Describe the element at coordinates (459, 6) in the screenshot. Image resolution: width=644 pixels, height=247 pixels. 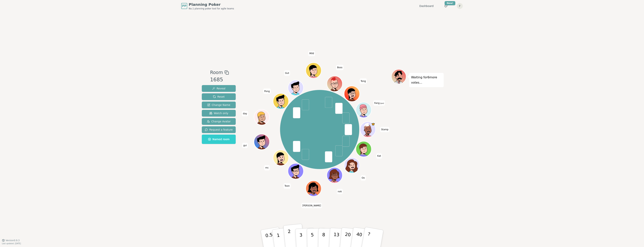
I see `button: F` at that location.